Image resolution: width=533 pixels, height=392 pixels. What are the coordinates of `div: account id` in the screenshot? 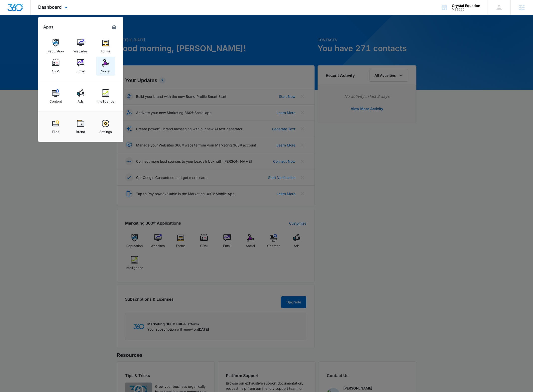 It's located at (466, 10).